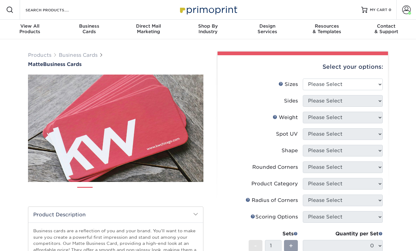  Describe the element at coordinates (289, 151) in the screenshot. I see `div: Shape` at that location.